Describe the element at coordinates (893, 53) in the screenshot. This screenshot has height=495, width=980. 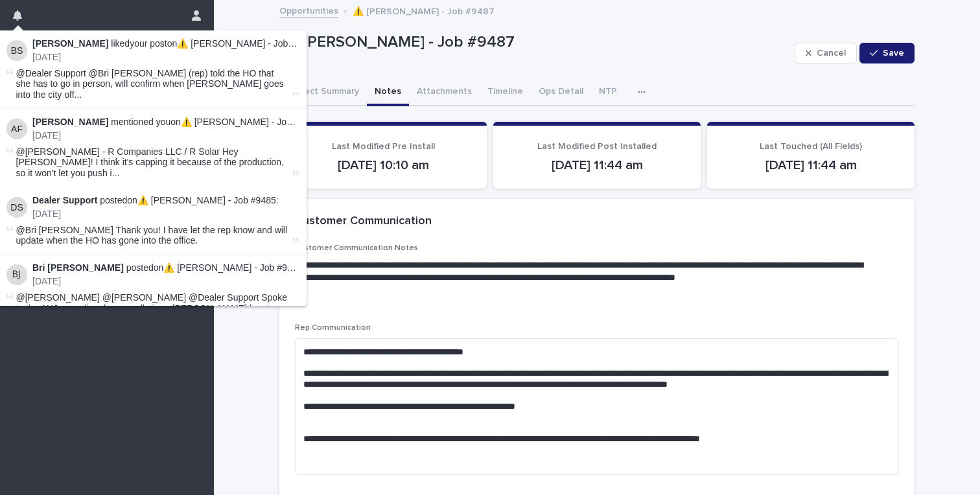
I see `span: Save` at that location.